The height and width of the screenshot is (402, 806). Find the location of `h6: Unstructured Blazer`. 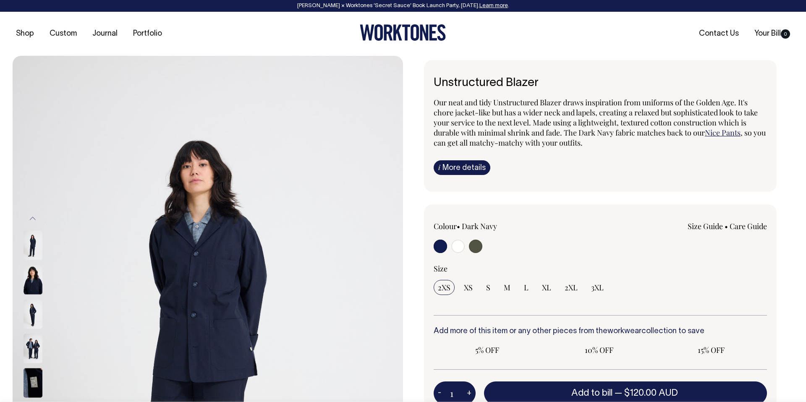

h6: Unstructured Blazer is located at coordinates (600, 83).